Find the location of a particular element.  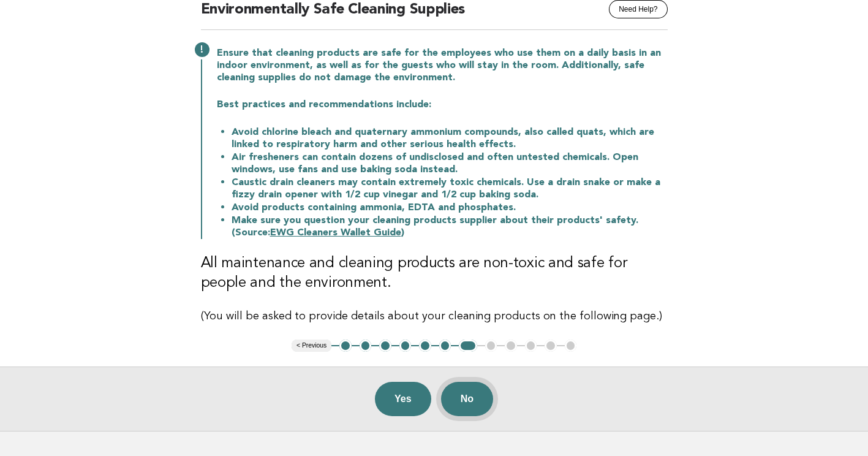

button: No is located at coordinates (467, 399).